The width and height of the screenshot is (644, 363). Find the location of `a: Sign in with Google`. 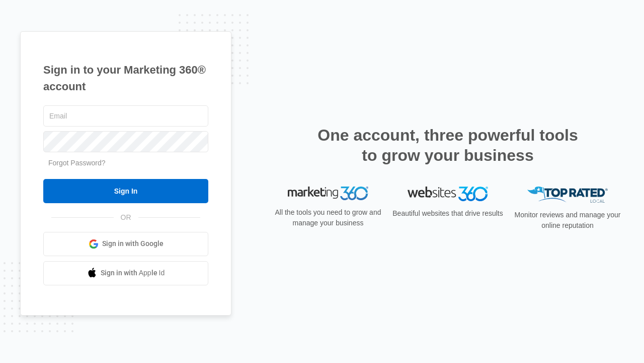

a: Sign in with Google is located at coordinates (126, 244).